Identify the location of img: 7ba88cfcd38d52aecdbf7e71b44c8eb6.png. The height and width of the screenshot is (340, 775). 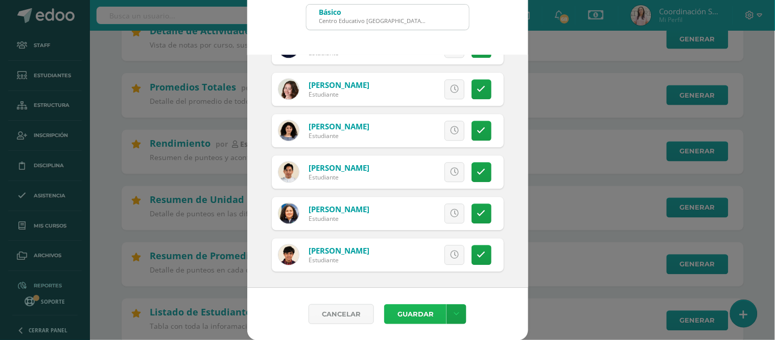
(289, 130).